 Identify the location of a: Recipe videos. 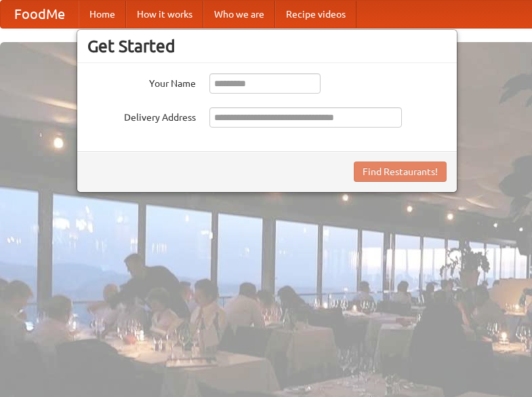
(316, 14).